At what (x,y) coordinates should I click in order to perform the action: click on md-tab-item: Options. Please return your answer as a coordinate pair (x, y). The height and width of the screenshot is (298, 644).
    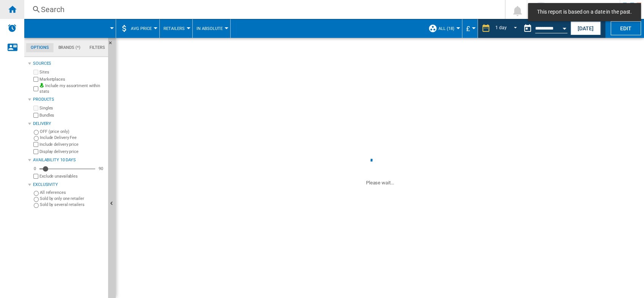
    Looking at the image, I should click on (40, 47).